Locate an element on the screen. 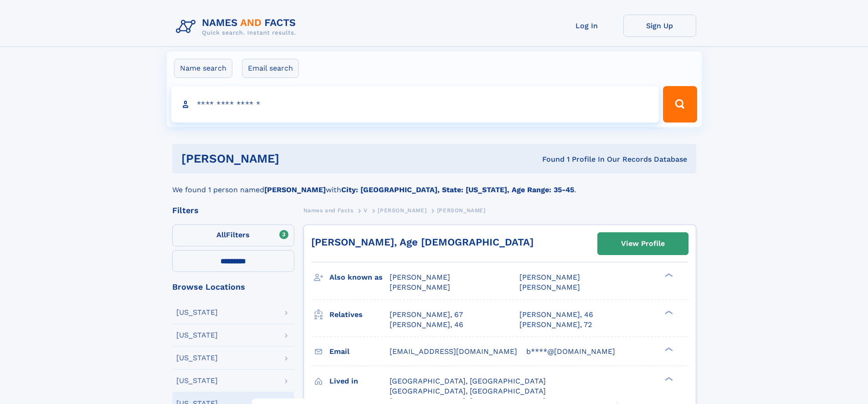  div: Filters is located at coordinates (234, 210).